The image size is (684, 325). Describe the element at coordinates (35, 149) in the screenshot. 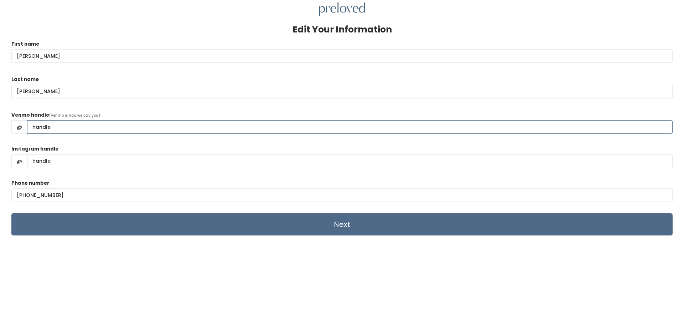

I see `label: Instagram handle` at that location.